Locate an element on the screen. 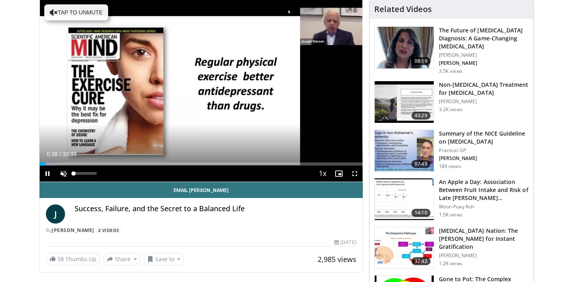 The image size is (573, 282). span: 43:29 is located at coordinates (421, 115).